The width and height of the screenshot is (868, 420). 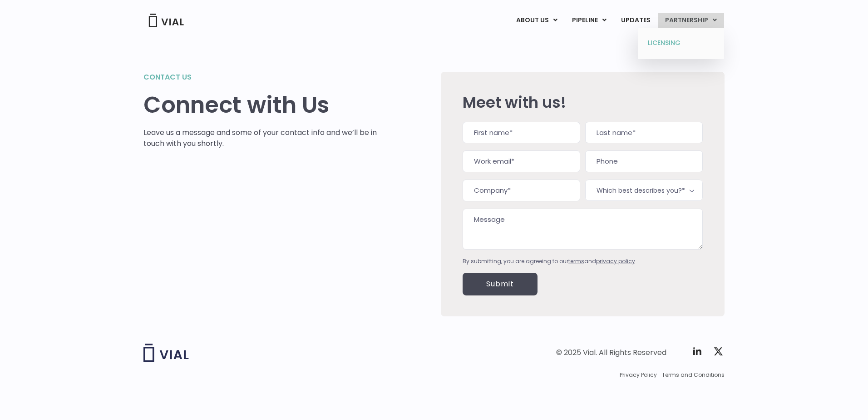 What do you see at coordinates (166, 353) in the screenshot?
I see `img: Vial logo wih "Vial" spelled out` at bounding box center [166, 353].